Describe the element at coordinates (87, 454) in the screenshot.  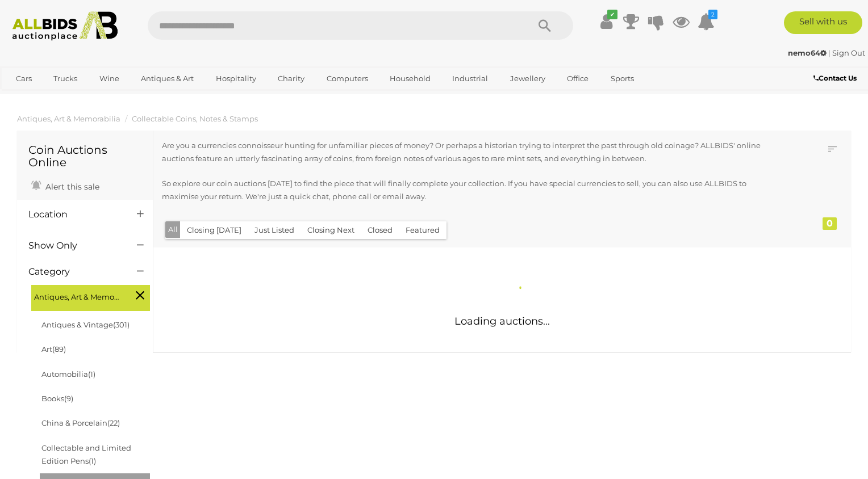
I see `a: Collectable and Limited Edition Pens(1)` at that location.